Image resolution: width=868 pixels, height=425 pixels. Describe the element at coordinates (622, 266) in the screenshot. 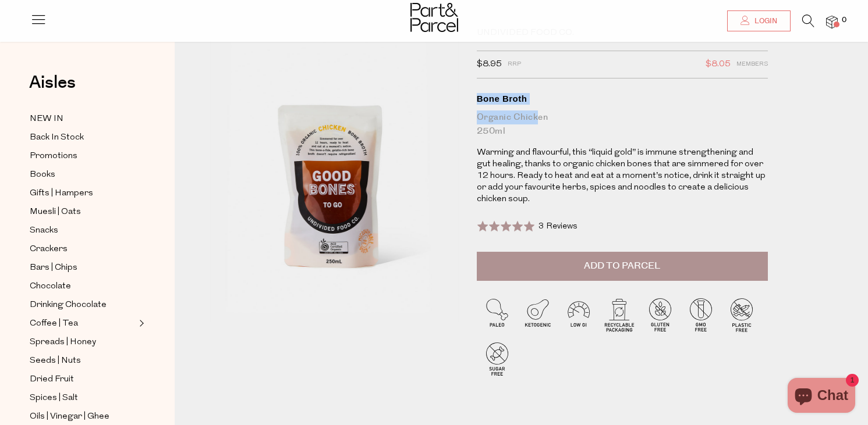

I see `button: Add to Parcel` at that location.